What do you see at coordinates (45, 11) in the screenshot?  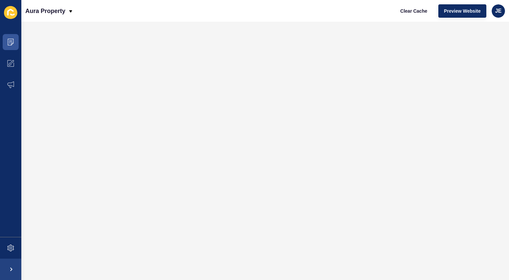 I see `p: Aura Property` at bounding box center [45, 11].